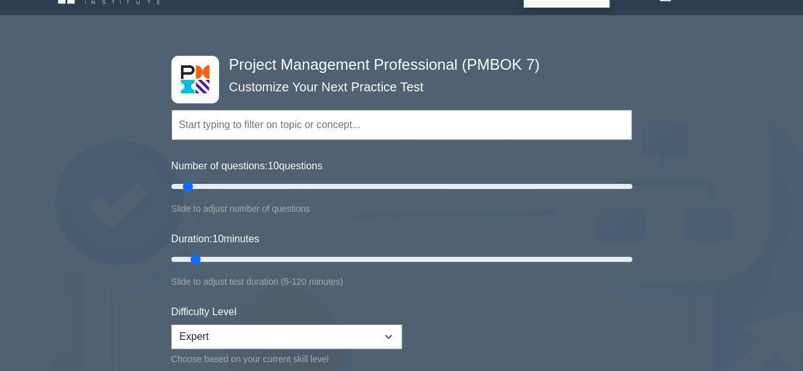  Describe the element at coordinates (215, 239) in the screenshot. I see `label: Duration: minutes` at that location.